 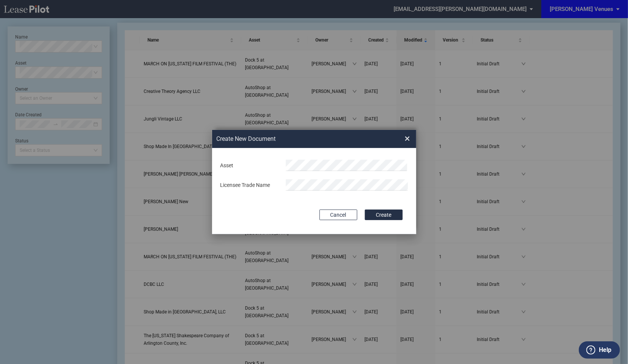 I want to click on button: Create, so click(x=384, y=215).